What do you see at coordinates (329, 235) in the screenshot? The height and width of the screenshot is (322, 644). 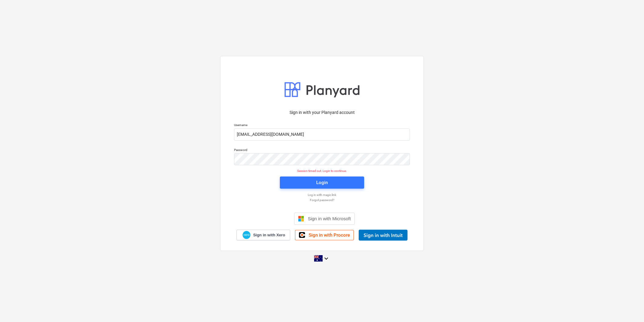 I see `span: Sign in with Procore` at bounding box center [329, 235].